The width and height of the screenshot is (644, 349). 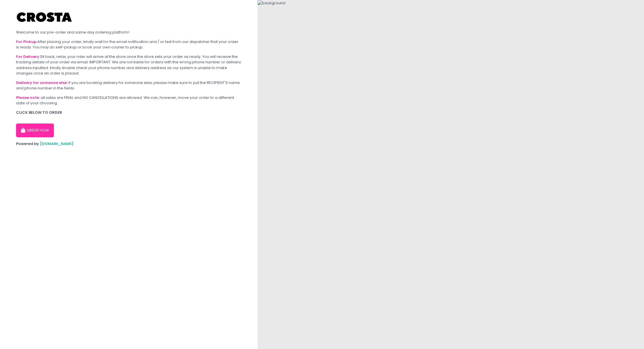 I want to click on div: CLICK BELOW TO ORDER, so click(x=128, y=113).